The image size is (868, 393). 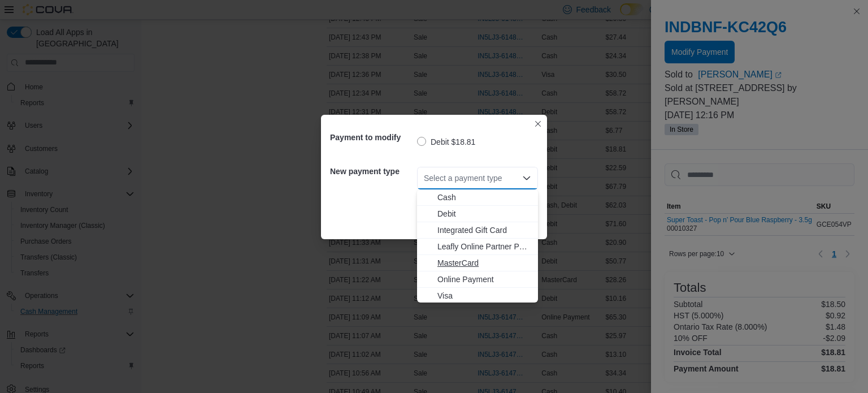 I want to click on span: Leafly Online Partner Payment, so click(x=484, y=246).